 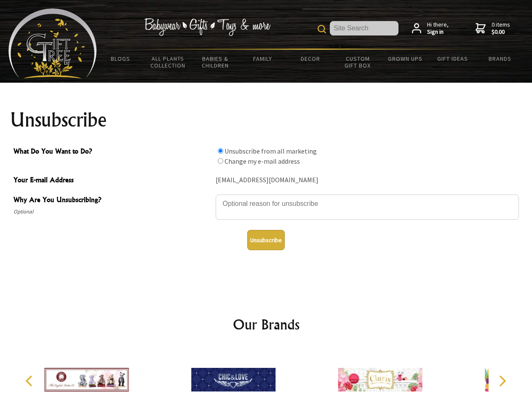 I want to click on strong: Sign in, so click(x=438, y=32).